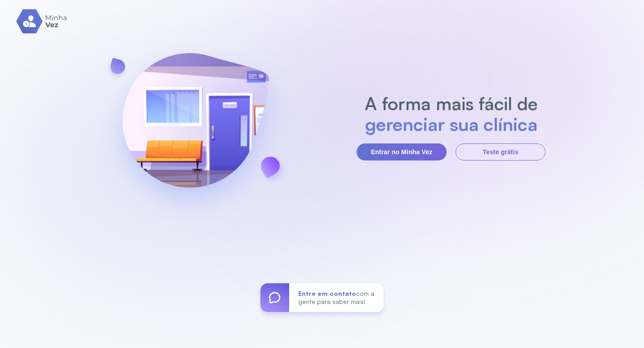 The image size is (644, 348). What do you see at coordinates (402, 152) in the screenshot?
I see `button: Entrar no Minha Vez` at bounding box center [402, 152].